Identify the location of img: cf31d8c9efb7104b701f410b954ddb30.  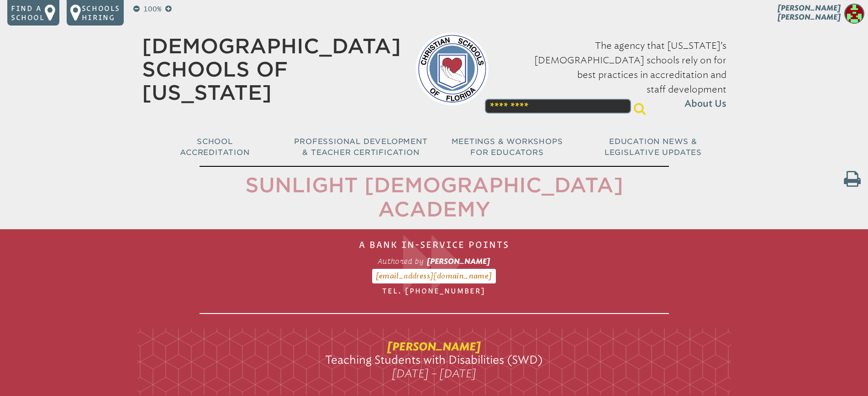
(854, 14).